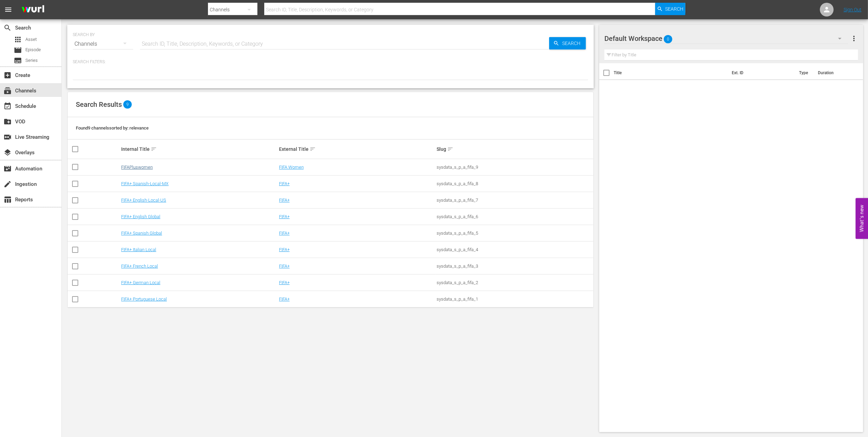 This screenshot has width=868, height=437. I want to click on p: Search Filters:, so click(331, 62).